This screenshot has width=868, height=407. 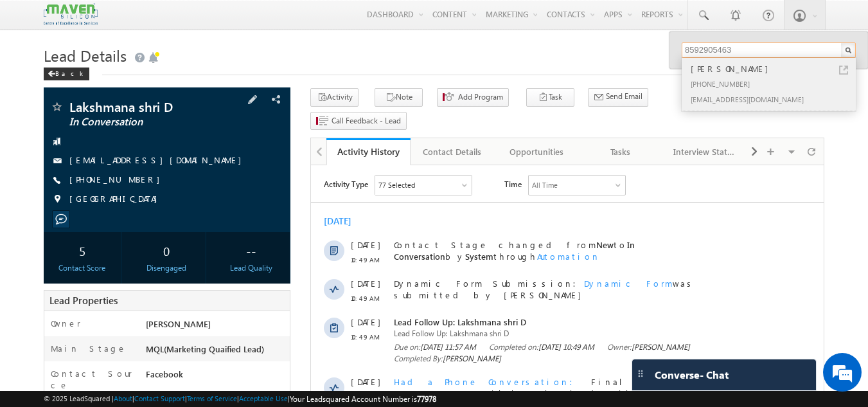 What do you see at coordinates (134, 314) in the screenshot?
I see `span: Contact Capture:` at bounding box center [134, 314].